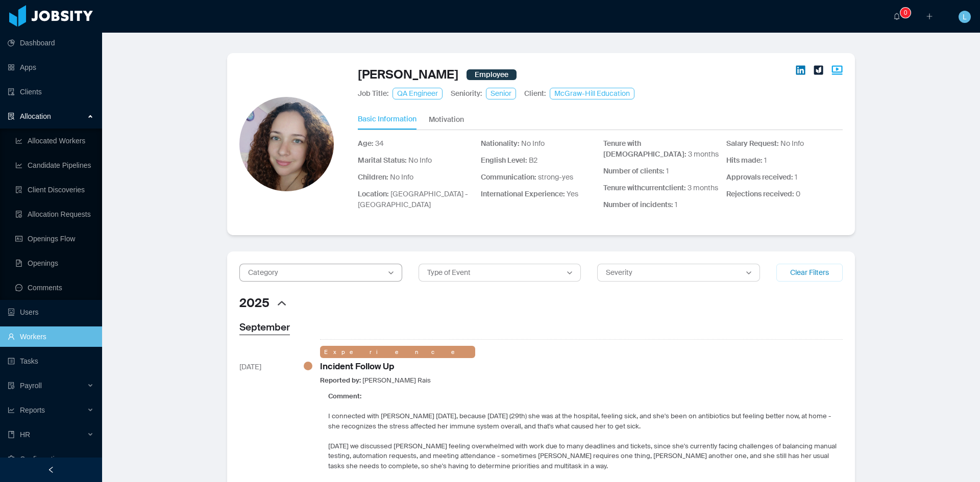  What do you see at coordinates (55, 239) in the screenshot?
I see `a: icon: idcardOpenings Flow` at bounding box center [55, 239].